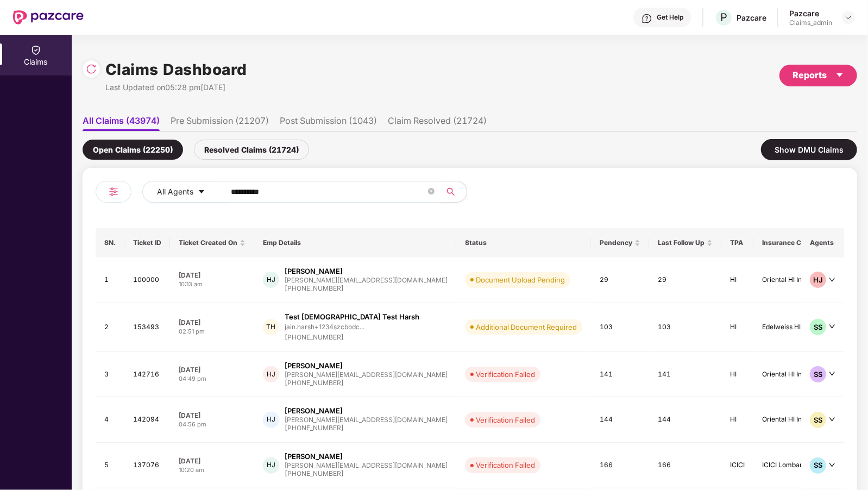  What do you see at coordinates (523, 243) in the screenshot?
I see `th: Status` at bounding box center [523, 243].